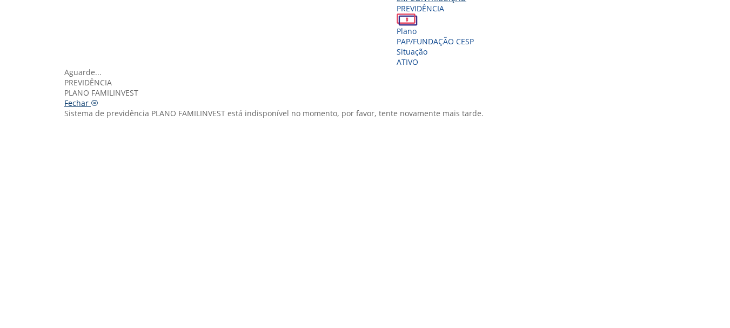 The width and height of the screenshot is (730, 328). Describe the element at coordinates (435, 35) in the screenshot. I see `a: Previdência PlanoPAP/FUNDAÇÃO CESP SituaçãoAtivo` at that location.